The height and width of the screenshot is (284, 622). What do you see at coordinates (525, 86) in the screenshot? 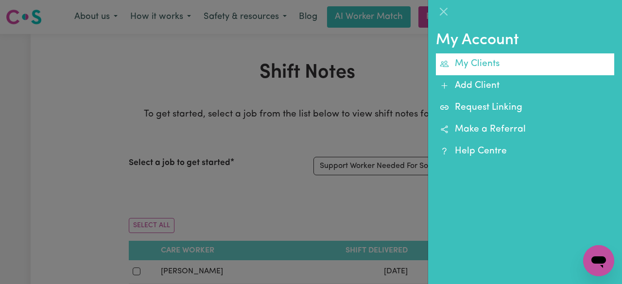
I see `a: Add Client` at bounding box center [525, 86].